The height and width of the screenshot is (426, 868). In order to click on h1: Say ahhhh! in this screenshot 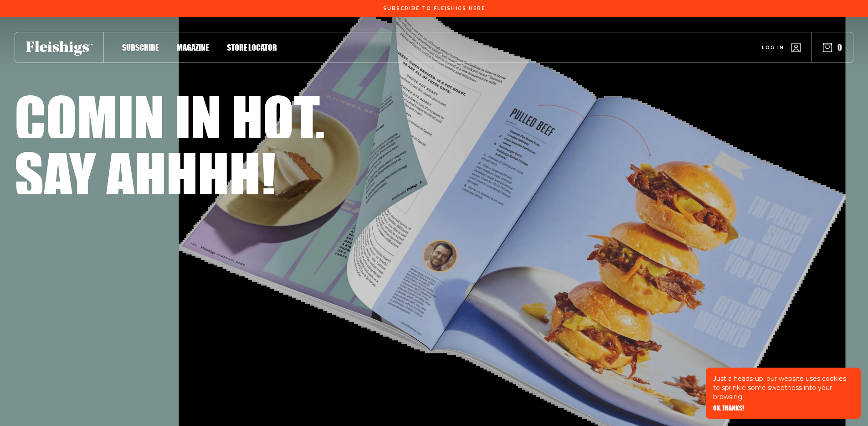, I will do `click(145, 174)`.